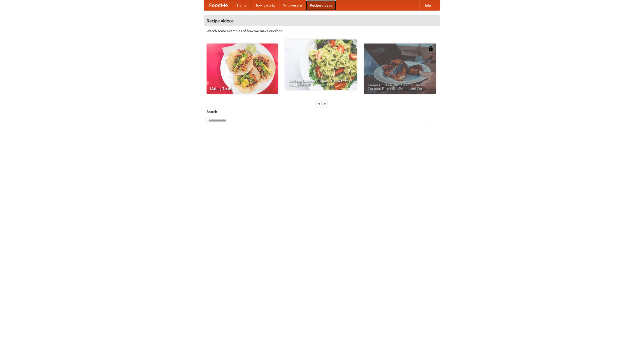  I want to click on h4: Recipe videos, so click(322, 21).